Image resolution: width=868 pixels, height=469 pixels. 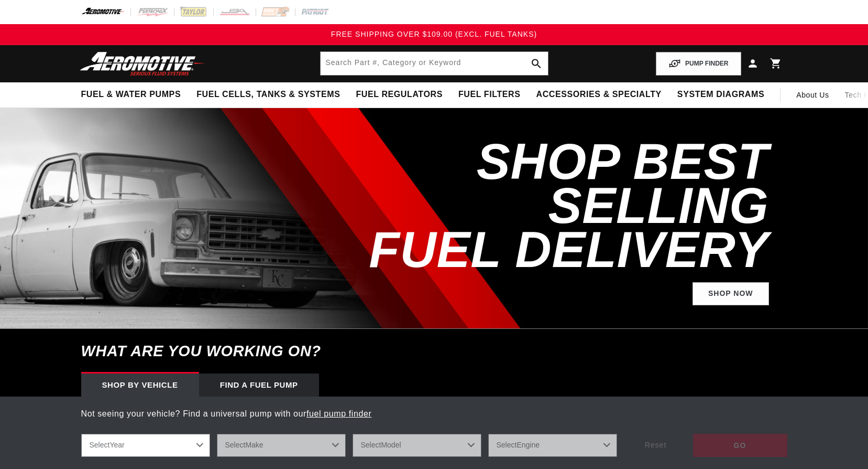 I want to click on select: Make, so click(x=282, y=445).